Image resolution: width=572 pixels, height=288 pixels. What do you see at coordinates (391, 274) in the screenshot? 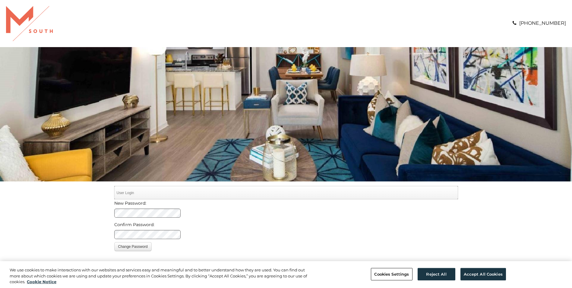
I see `button: Cookies Settings` at bounding box center [391, 274].